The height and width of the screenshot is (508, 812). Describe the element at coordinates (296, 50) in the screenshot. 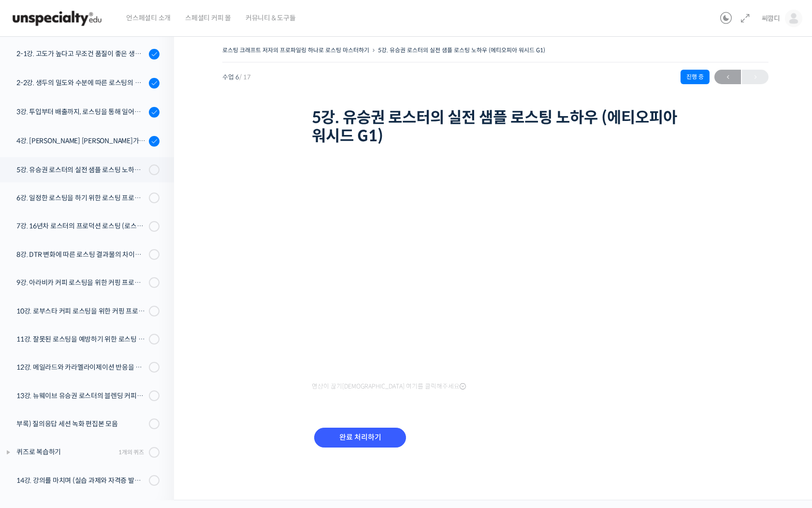

I see `a: 로스팅 크래프트 저자의 프로파일링 하나로 로스팅 마스터하기` at that location.